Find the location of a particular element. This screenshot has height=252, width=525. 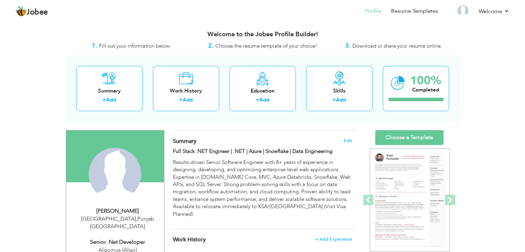

span: Work History is located at coordinates (189, 240).